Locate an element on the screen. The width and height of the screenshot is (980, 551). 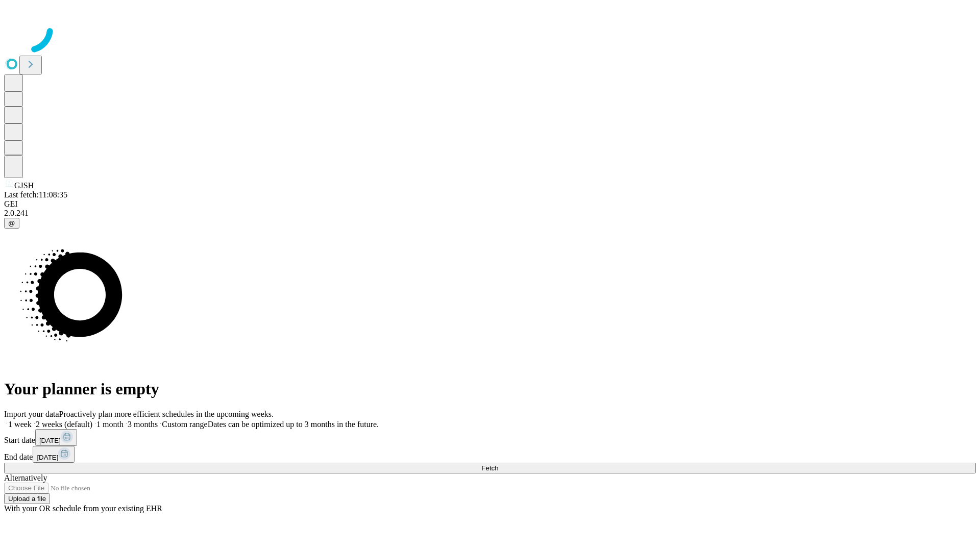
div: GEI is located at coordinates (490, 204).